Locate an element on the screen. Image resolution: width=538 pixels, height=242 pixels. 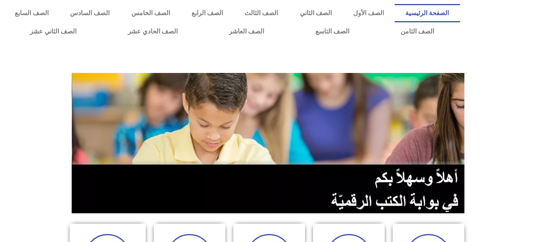
a: الصف الثاني عشر is located at coordinates (53, 31).